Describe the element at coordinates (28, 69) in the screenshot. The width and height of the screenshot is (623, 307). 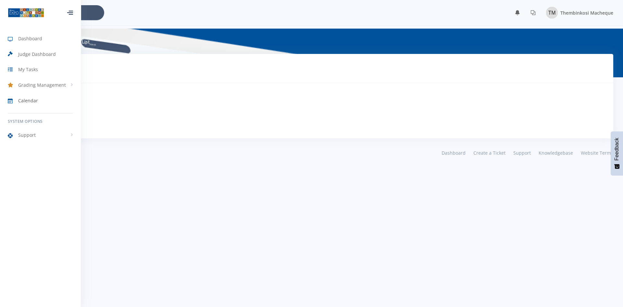
I see `span: My Tasks` at that location.